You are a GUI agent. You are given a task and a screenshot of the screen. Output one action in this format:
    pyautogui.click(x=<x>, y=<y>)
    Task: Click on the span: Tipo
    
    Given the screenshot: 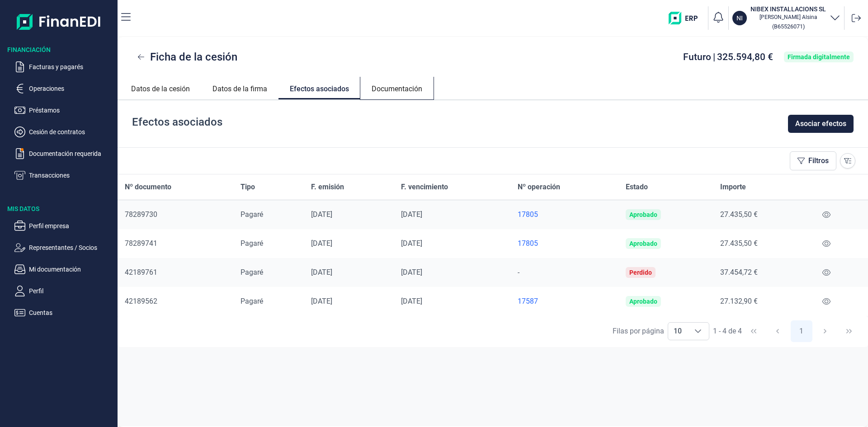 What is the action you would take?
    pyautogui.click(x=248, y=187)
    